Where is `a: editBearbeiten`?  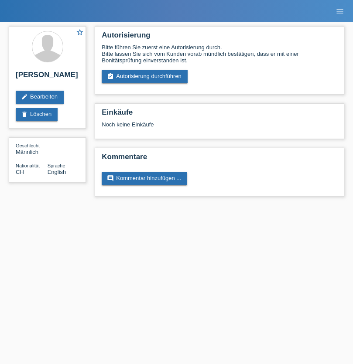 a: editBearbeiten is located at coordinates (40, 97).